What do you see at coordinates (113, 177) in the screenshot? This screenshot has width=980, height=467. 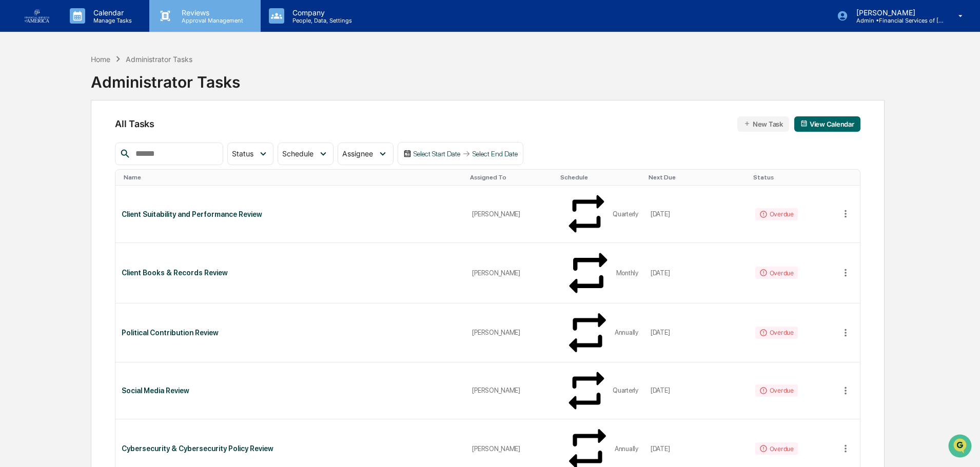 I see `span: Pylon` at bounding box center [113, 177].